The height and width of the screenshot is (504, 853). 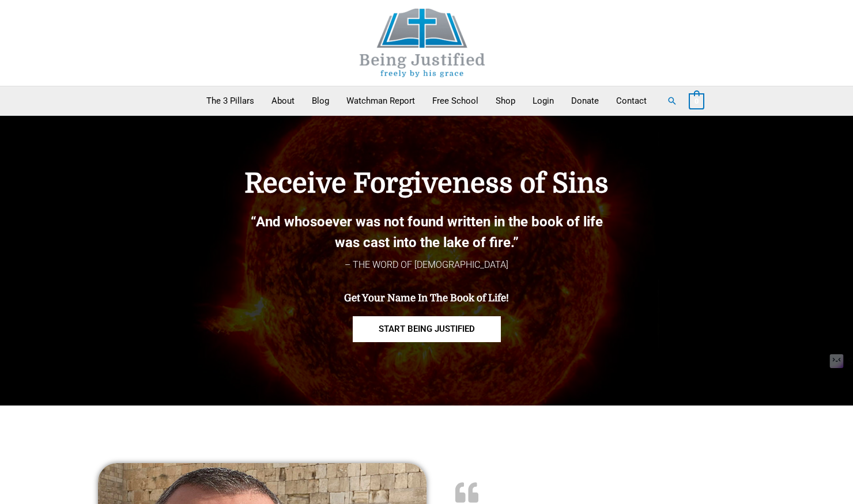 What do you see at coordinates (426, 299) in the screenshot?
I see `h4: Get Your Name In The Book of Life!` at bounding box center [426, 299].